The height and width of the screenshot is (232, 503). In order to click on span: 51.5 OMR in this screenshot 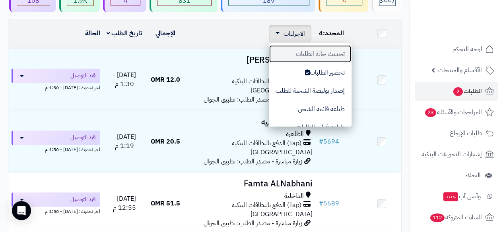, I will do `click(165, 204)`.